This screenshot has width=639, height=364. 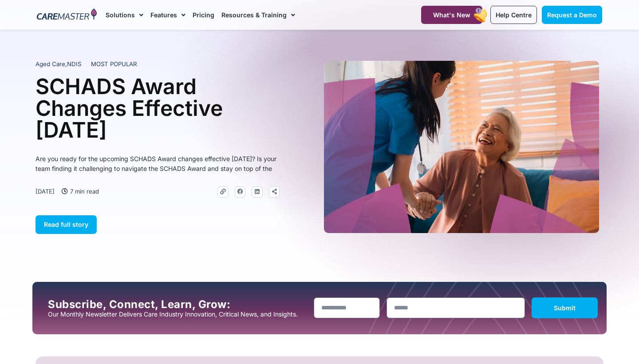 What do you see at coordinates (513, 15) in the screenshot?
I see `span: Help Centre` at bounding box center [513, 15].